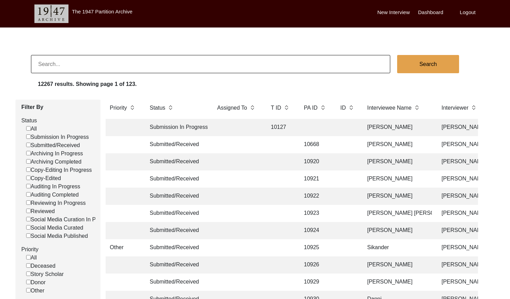 This screenshot has height=299, width=510. What do you see at coordinates (35, 291) in the screenshot?
I see `label: Other` at bounding box center [35, 291].